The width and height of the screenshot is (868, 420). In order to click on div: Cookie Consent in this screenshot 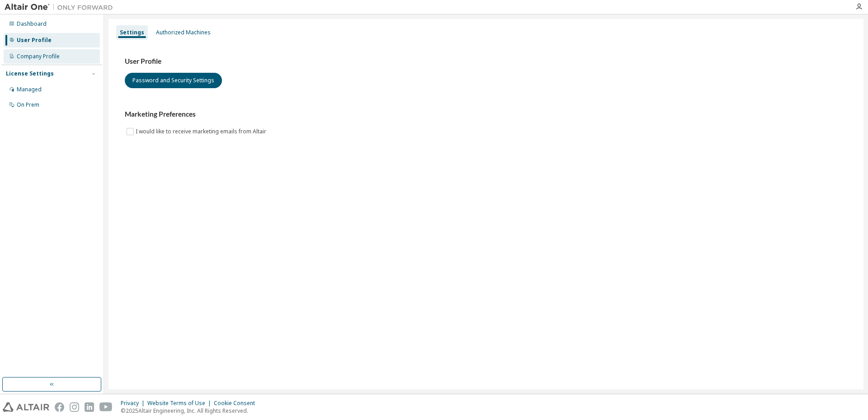, I will do `click(237, 404)`.